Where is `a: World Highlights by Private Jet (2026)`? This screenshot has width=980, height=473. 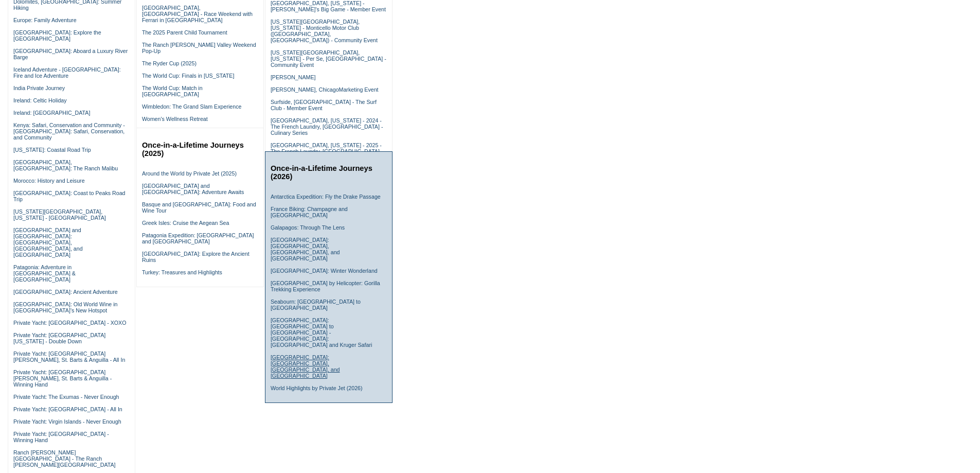
a: World Highlights by Private Jet (2026) is located at coordinates (316, 388).